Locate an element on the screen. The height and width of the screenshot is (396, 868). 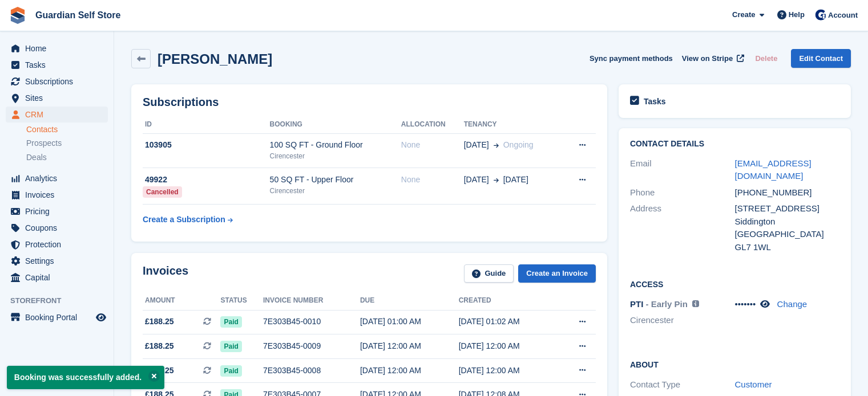
span: Storefront is located at coordinates (62, 301).